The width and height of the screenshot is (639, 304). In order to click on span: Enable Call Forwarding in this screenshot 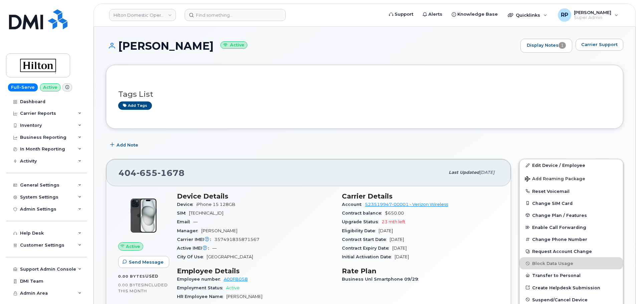, I will do `click(559, 227)`.